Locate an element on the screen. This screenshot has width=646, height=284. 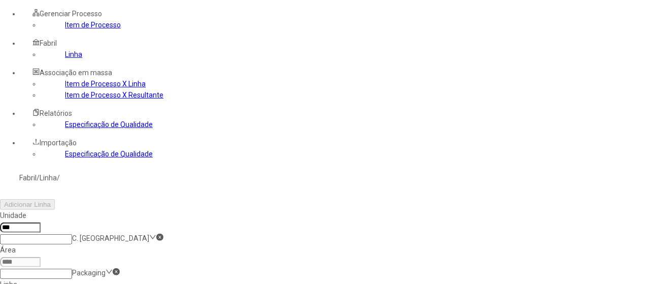
span: Fabril is located at coordinates (48, 43).